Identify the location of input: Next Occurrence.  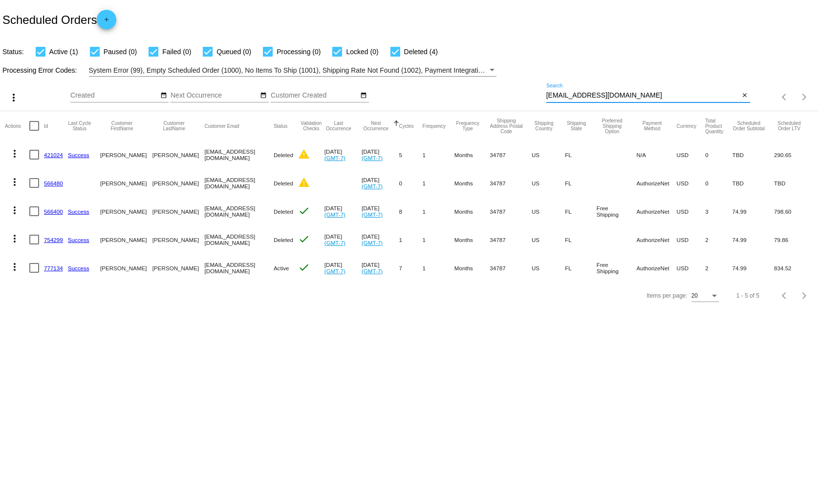
(214, 96).